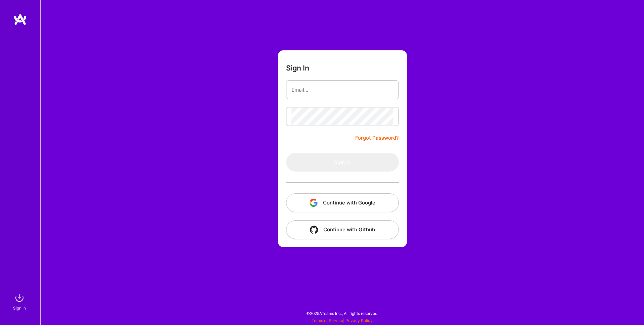  I want to click on button: Continue with Google, so click(342, 203).